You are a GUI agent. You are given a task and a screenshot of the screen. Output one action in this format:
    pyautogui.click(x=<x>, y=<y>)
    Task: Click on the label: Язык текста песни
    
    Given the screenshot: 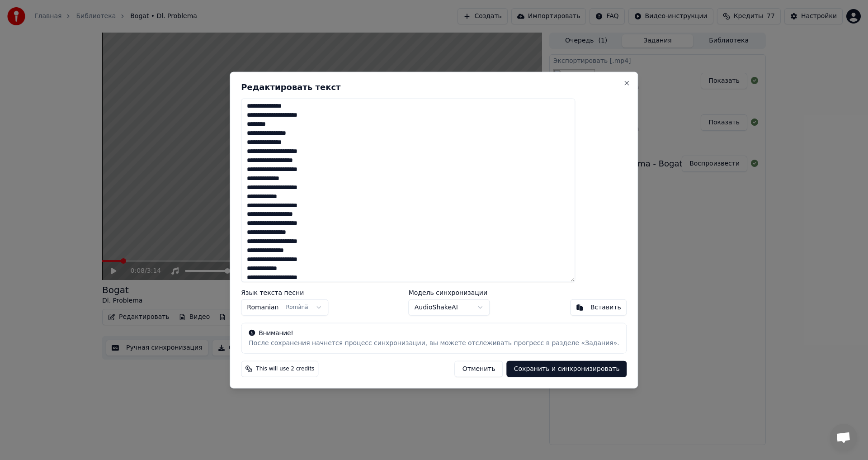 What is the action you would take?
    pyautogui.click(x=284, y=293)
    